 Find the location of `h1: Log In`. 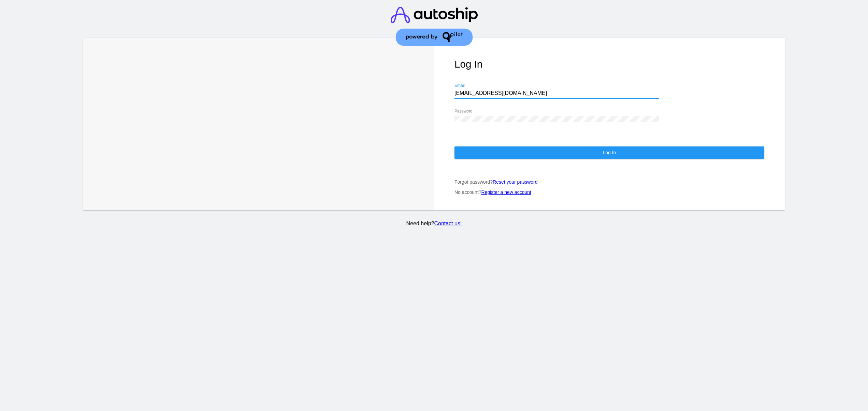

h1: Log In is located at coordinates (609, 64).